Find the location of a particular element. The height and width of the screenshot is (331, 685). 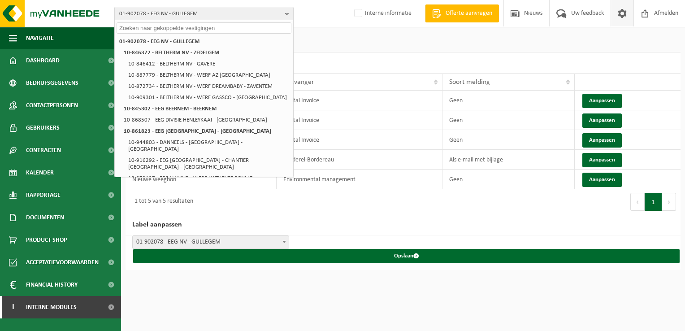

span: Navigatie is located at coordinates (40, 38).